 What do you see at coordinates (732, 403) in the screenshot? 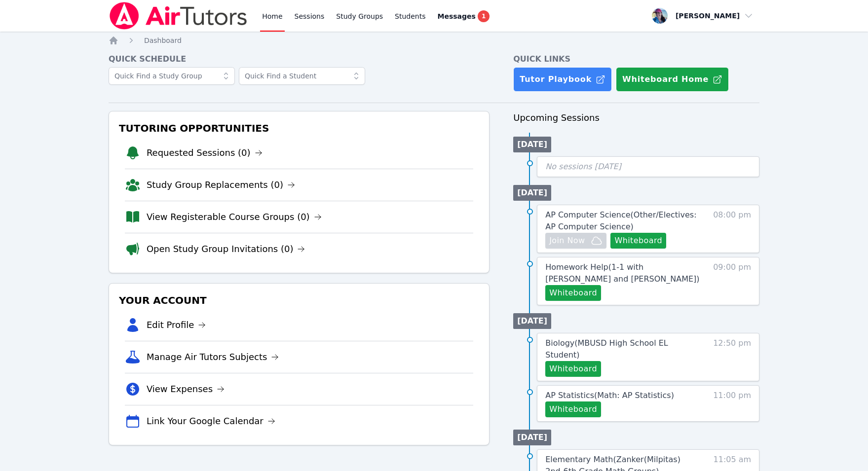
I see `span: 11:00 pm` at bounding box center [732, 403].